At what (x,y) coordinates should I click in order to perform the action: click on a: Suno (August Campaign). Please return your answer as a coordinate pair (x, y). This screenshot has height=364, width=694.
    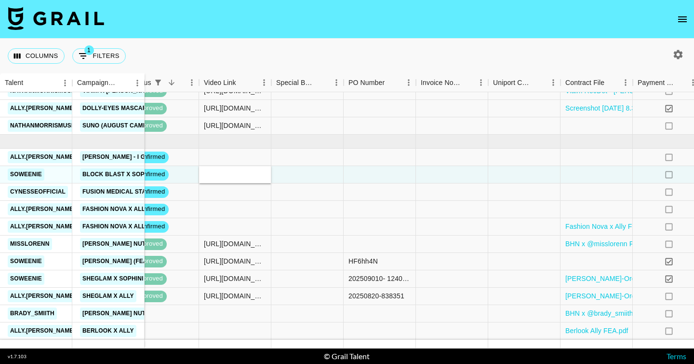
    Looking at the image, I should click on (123, 125).